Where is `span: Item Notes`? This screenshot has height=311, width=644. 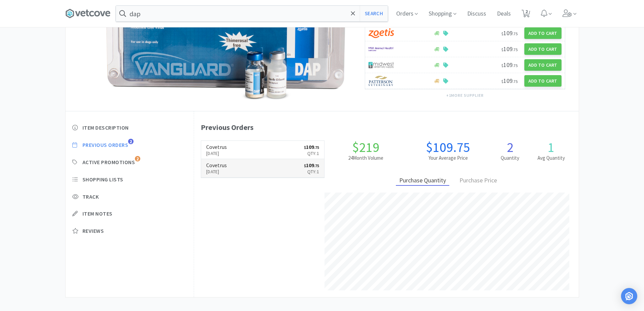
span: Item Notes is located at coordinates (97, 214).